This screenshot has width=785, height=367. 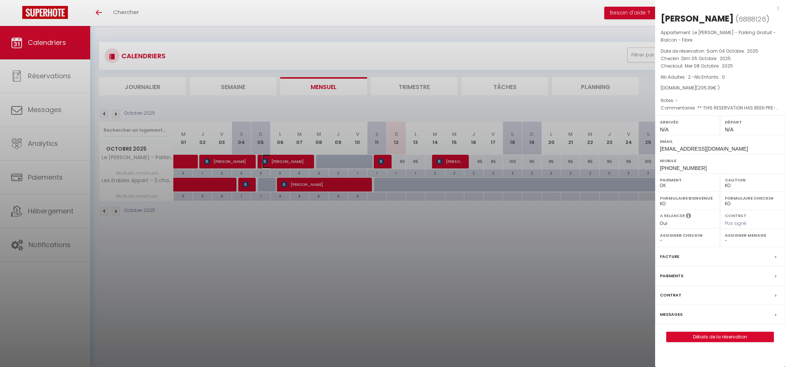 What do you see at coordinates (736, 223) in the screenshot?
I see `span: Pas signé` at bounding box center [736, 223].